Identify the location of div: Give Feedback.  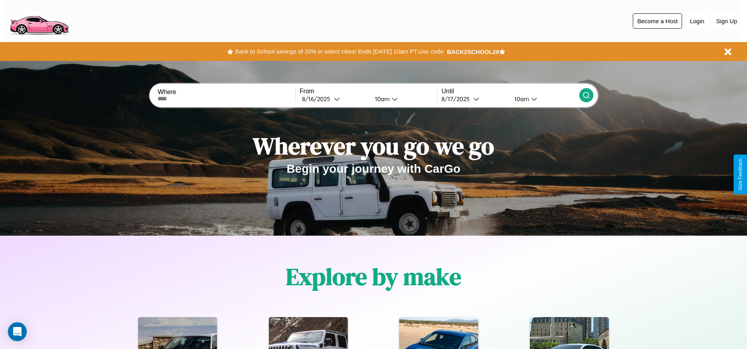
(740, 174).